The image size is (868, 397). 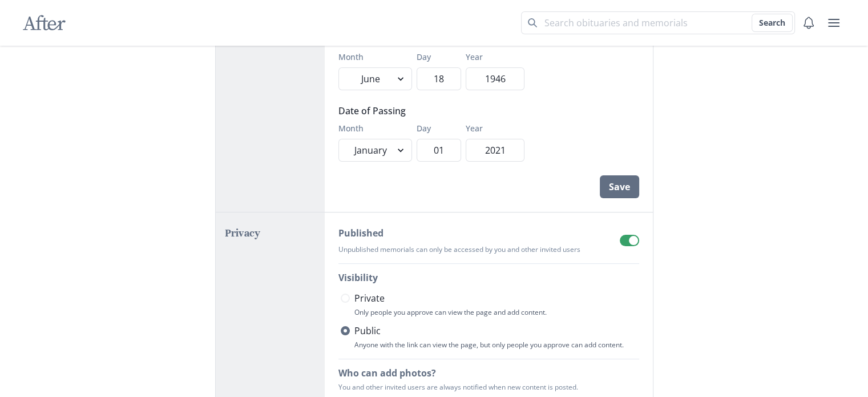 What do you see at coordinates (459, 249) in the screenshot?
I see `div: Unpublished memorials can only be accessed by you and other invited users` at bounding box center [459, 249].